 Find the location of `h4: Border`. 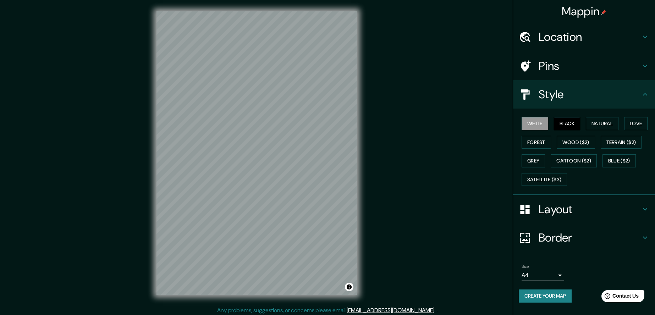

h4: Border is located at coordinates (590, 238).